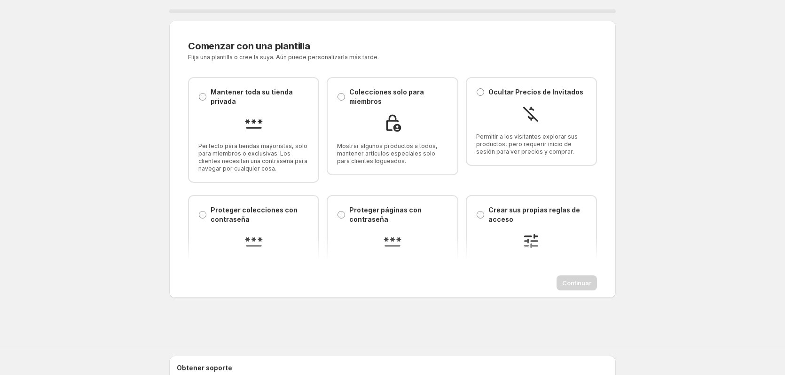 The height and width of the screenshot is (375, 785). I want to click on span: Comenzar con una plantilla, so click(249, 46).